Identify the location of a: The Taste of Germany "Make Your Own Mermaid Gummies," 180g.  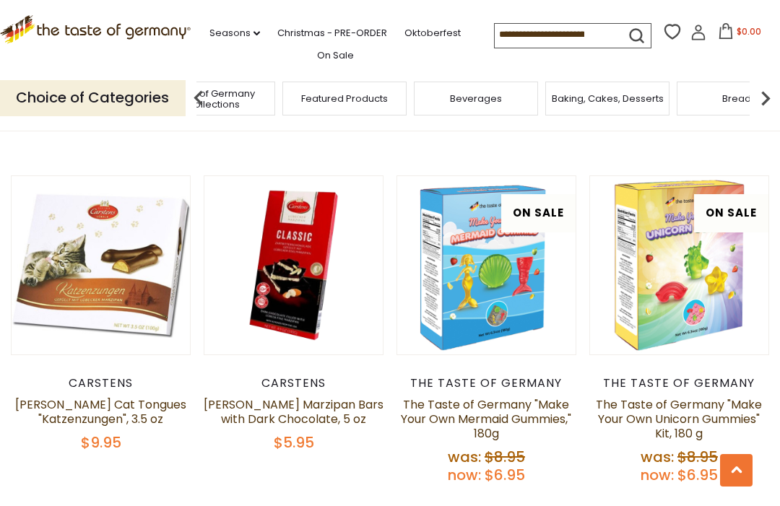
(486, 419).